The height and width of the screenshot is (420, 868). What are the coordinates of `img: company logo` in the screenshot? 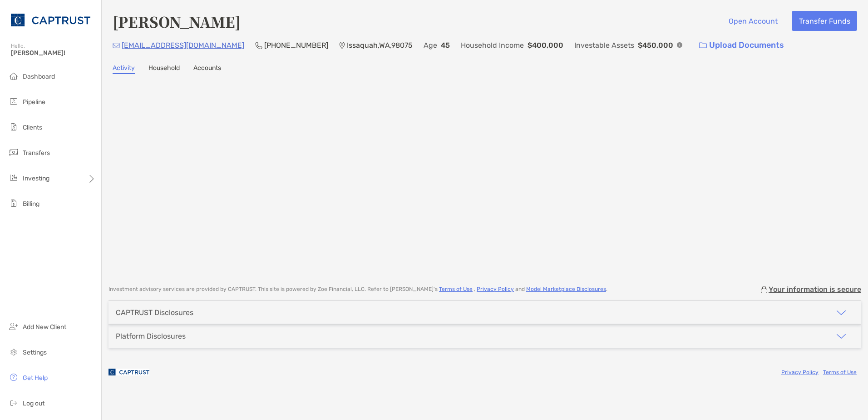 It's located at (129, 371).